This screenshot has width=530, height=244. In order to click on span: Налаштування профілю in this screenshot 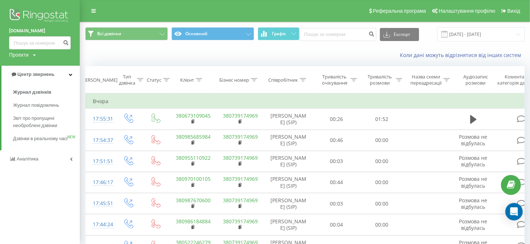, I will do `click(467, 11)`.